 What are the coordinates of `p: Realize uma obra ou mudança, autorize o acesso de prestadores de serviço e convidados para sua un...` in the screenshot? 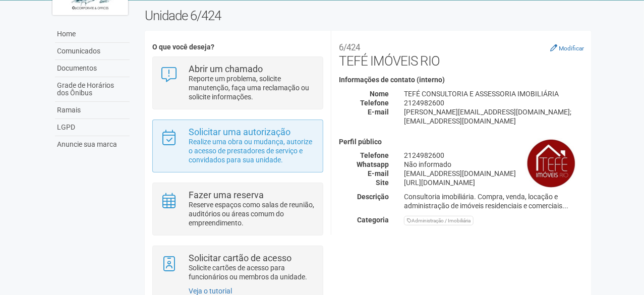 It's located at (252, 151).